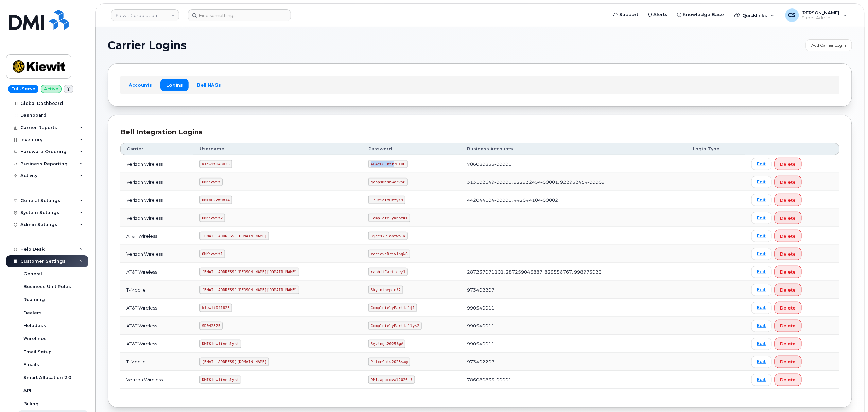 The height and width of the screenshot is (412, 868). Describe the element at coordinates (278, 149) in the screenshot. I see `th: Username` at that location.